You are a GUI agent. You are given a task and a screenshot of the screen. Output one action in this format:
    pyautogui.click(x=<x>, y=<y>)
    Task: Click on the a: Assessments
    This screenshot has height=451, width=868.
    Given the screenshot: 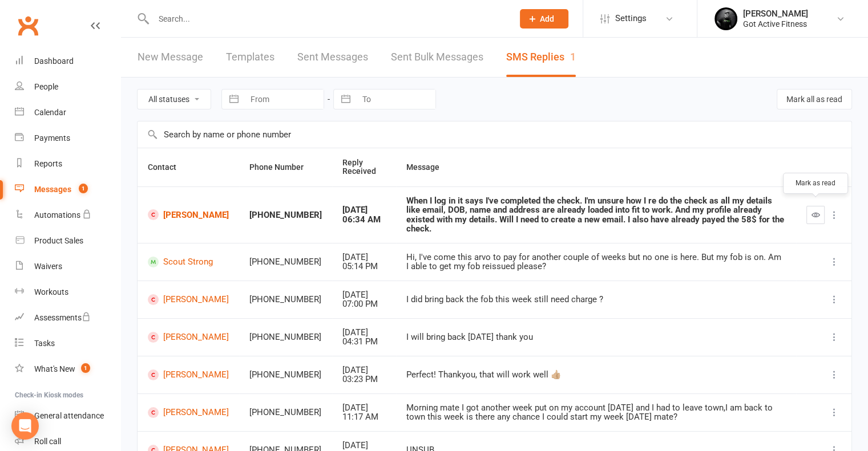 What is the action you would take?
    pyautogui.click(x=67, y=317)
    